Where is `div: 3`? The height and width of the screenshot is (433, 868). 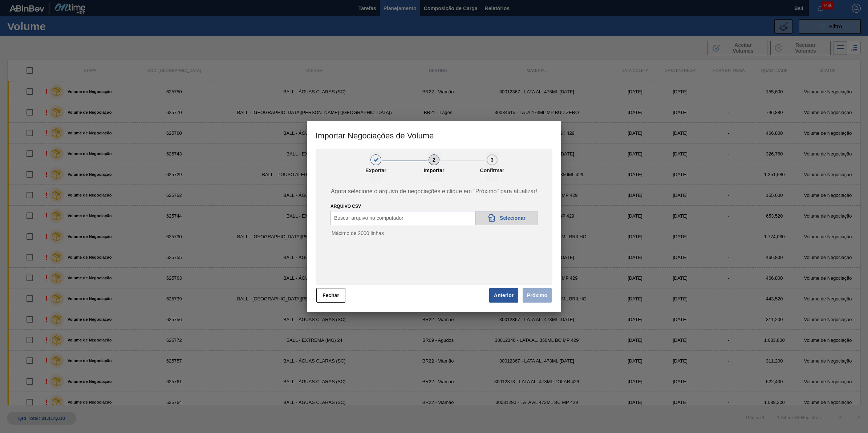 div: 3 is located at coordinates (492, 160).